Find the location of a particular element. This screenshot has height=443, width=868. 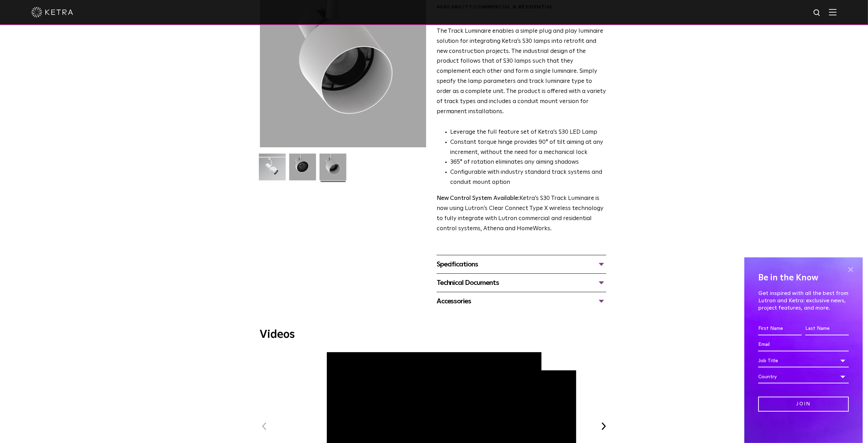

button: Previous is located at coordinates (265, 427).